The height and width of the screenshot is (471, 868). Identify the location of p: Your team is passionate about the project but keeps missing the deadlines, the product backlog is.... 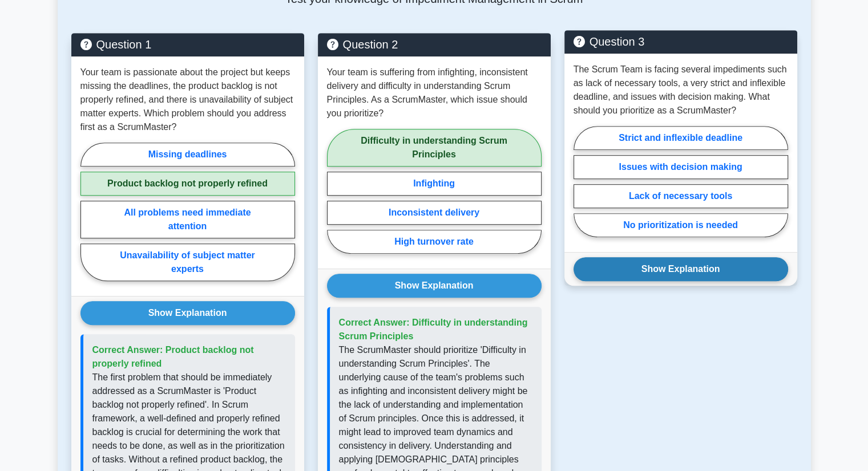
(188, 100).